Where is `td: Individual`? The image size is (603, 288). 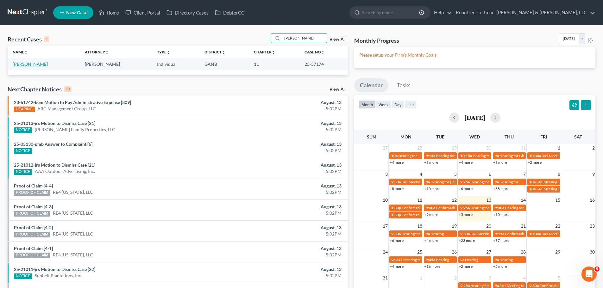 td: Individual is located at coordinates (176, 64).